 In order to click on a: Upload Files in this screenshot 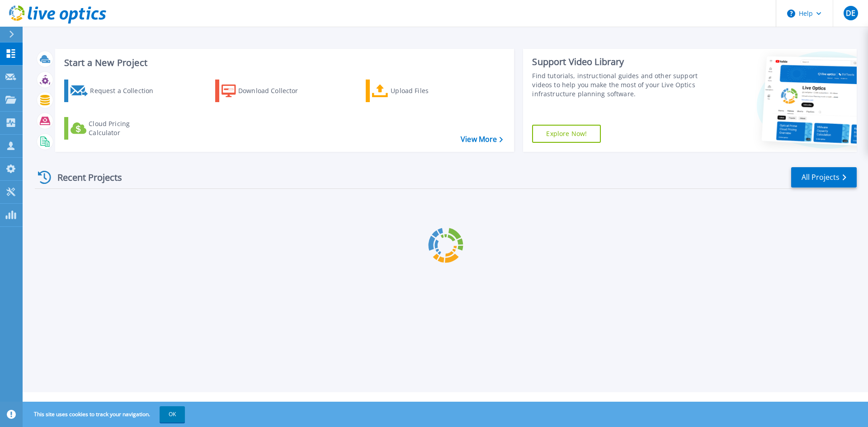, I will do `click(416, 91)`.